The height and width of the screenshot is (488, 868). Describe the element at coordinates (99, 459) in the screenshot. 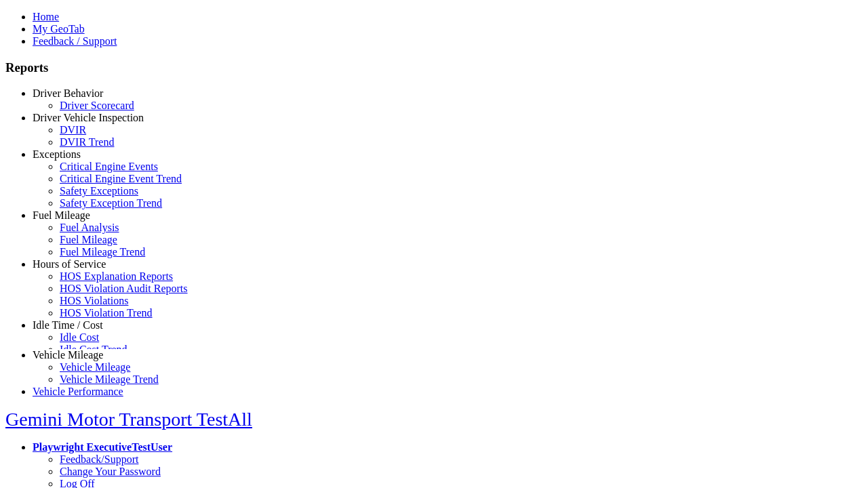

I see `a: Feedback/Support` at that location.